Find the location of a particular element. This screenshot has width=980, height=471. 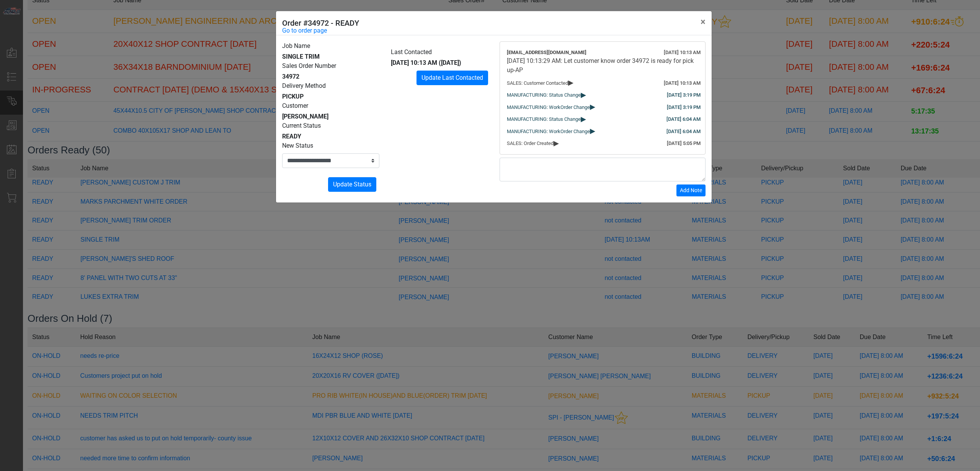

span: Add Note is located at coordinates (691, 190).